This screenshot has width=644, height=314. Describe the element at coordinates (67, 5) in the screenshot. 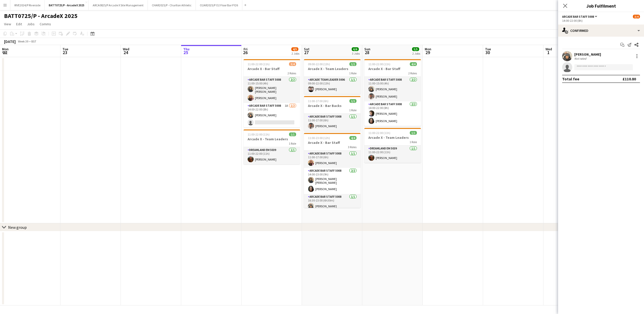

I see `button: BATT0725/P - ArcadeX 2025` at that location.